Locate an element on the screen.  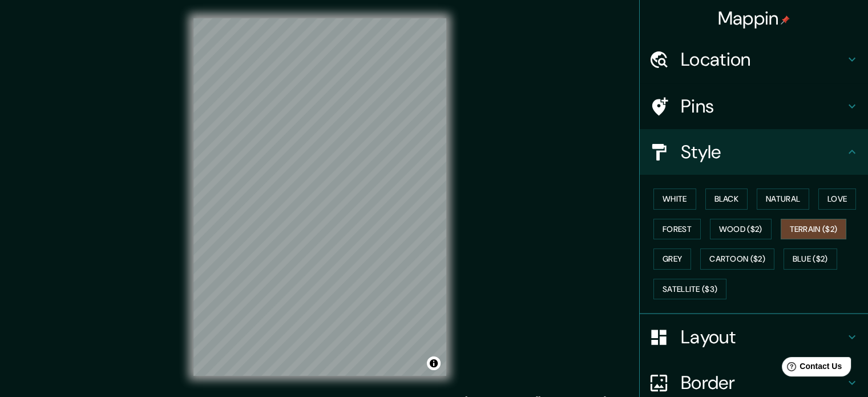
button: Natural is located at coordinates (783, 199).